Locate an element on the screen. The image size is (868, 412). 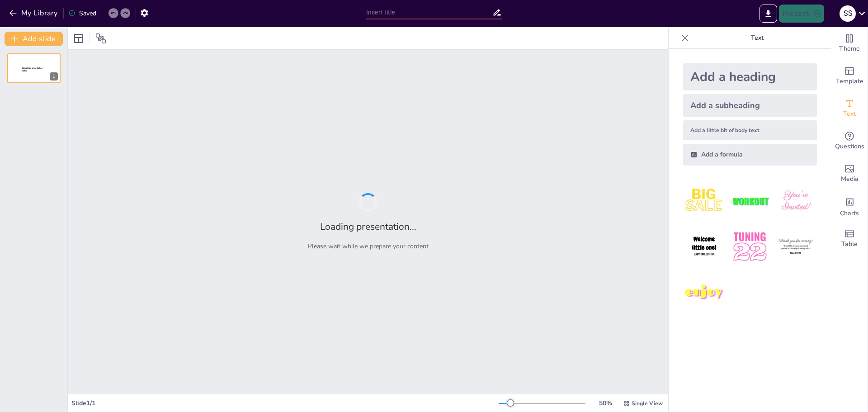
div: Add a formula is located at coordinates (750, 155).